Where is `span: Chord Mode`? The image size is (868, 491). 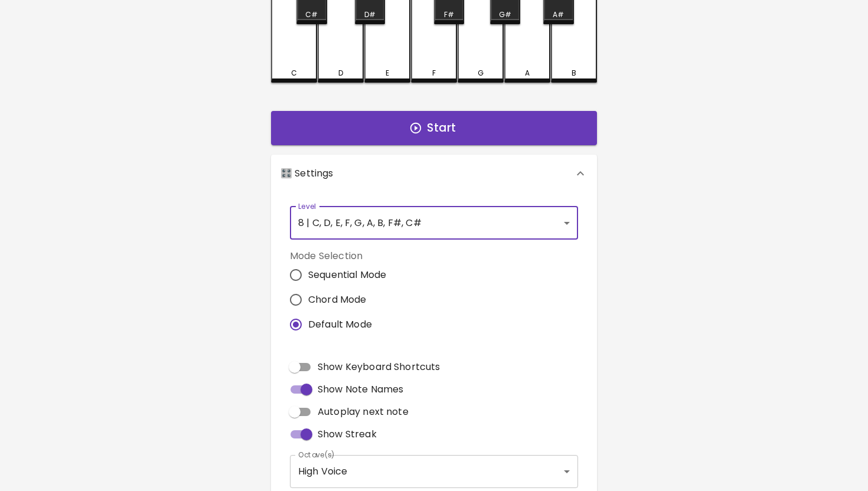 span: Chord Mode is located at coordinates (337, 300).